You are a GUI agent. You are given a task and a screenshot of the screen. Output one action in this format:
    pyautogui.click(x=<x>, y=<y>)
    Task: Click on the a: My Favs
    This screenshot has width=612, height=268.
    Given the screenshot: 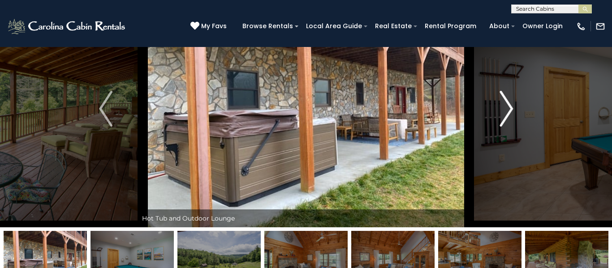 What is the action you would take?
    pyautogui.click(x=210, y=26)
    